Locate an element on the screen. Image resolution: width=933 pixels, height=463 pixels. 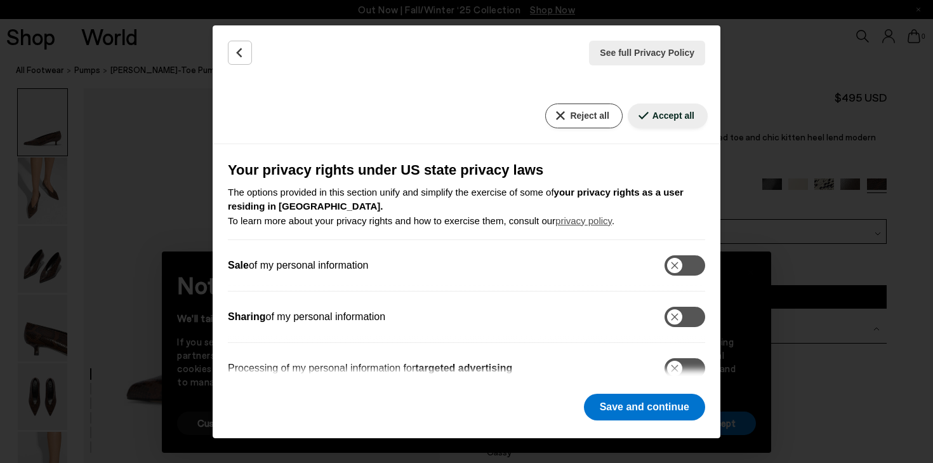
button: Accept all is located at coordinates (668, 115).